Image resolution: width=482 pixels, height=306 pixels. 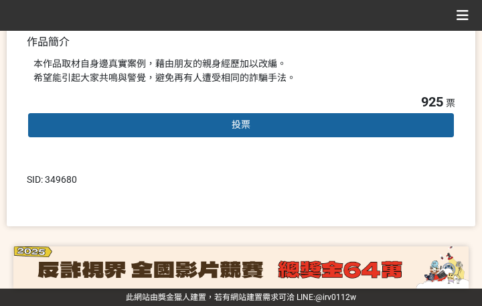 I want to click on span: 925, so click(x=432, y=102).